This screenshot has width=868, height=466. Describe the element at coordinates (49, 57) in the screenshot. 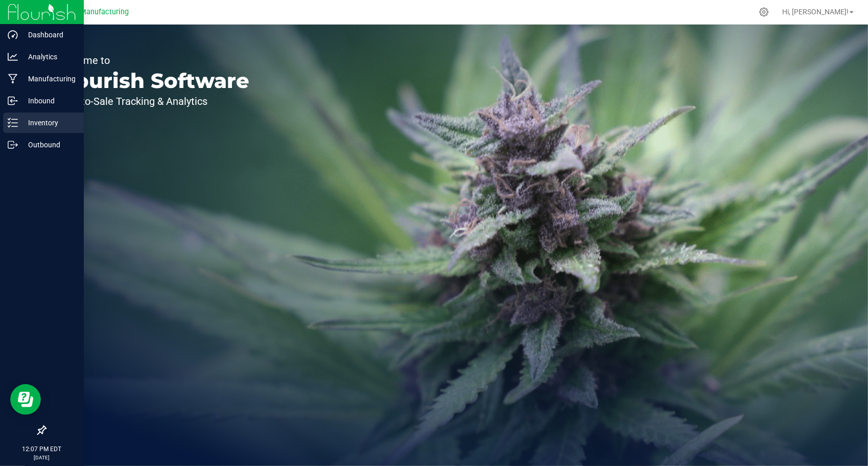

I see `p: Analytics` at that location.